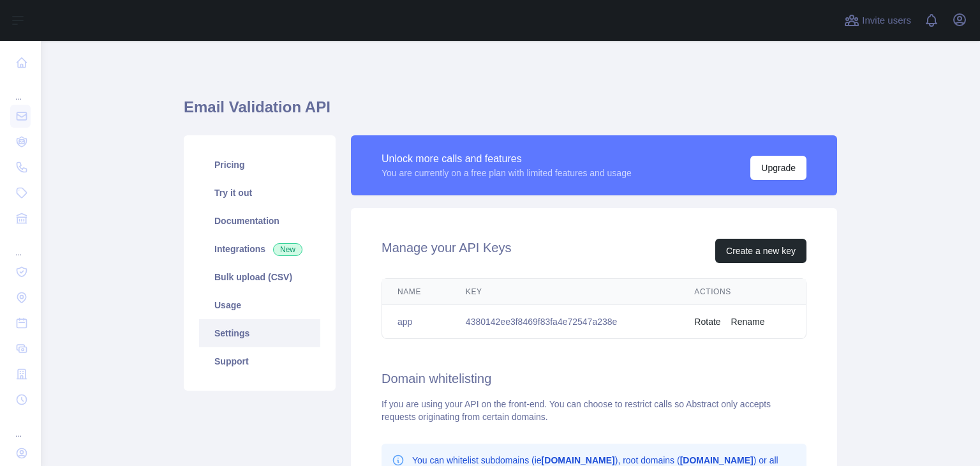 This screenshot has height=466, width=980. Describe the element at coordinates (260, 305) in the screenshot. I see `a: Usage` at that location.